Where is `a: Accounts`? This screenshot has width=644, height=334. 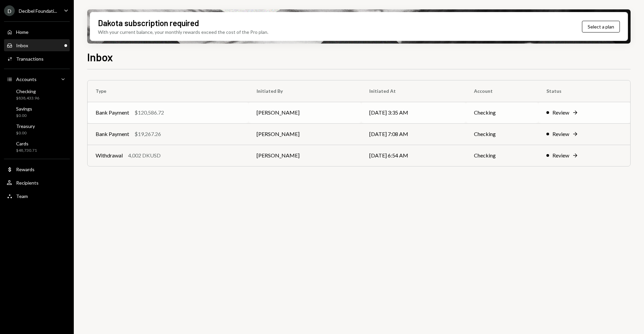 a: Accounts is located at coordinates (37, 79).